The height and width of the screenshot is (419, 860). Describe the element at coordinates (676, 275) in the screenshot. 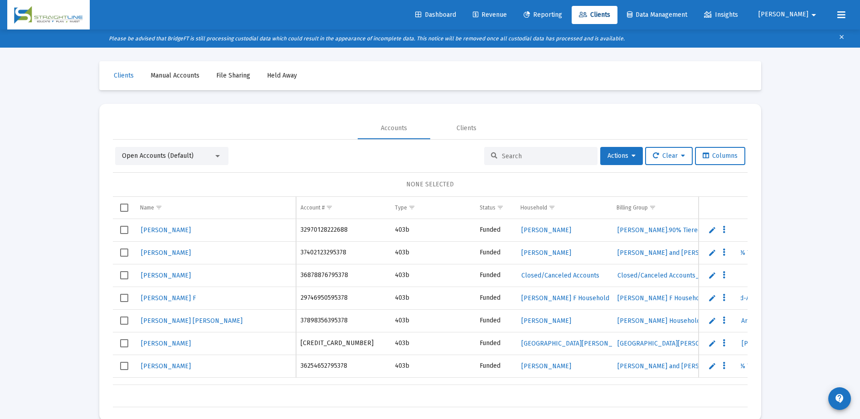

I see `span: Closed/Canceled Accounts_.00% No Fee` at that location.